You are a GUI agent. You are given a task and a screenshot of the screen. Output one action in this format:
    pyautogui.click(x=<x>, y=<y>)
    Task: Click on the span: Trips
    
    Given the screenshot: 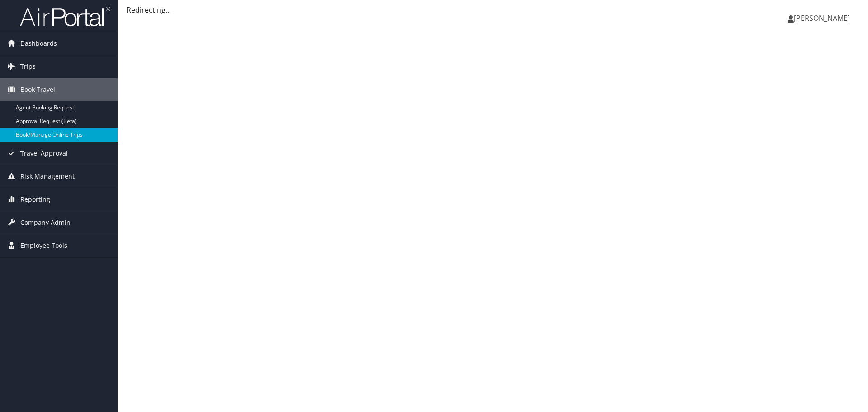 What is the action you would take?
    pyautogui.click(x=29, y=67)
    